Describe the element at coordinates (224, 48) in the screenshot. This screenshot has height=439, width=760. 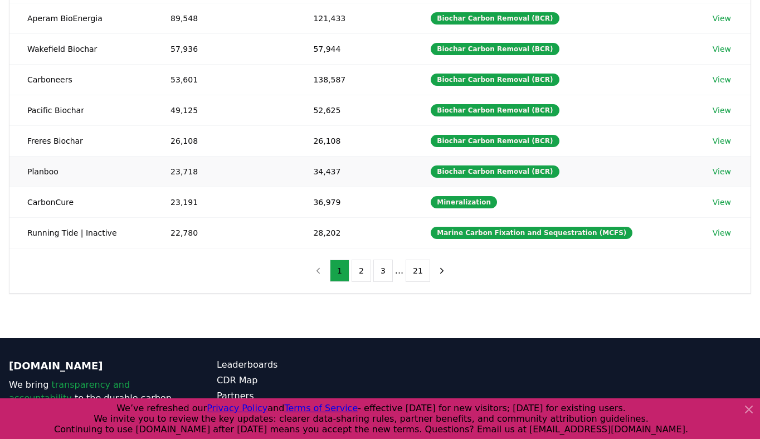
I see `td: 57,936` at that location.